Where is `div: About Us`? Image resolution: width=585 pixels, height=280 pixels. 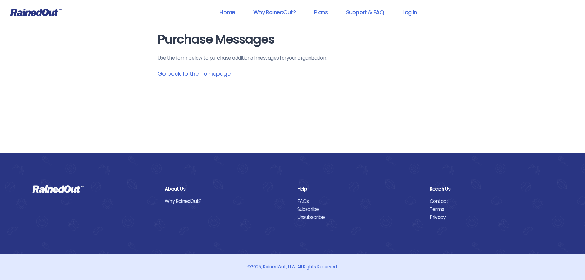
div: About Us is located at coordinates (226, 189).